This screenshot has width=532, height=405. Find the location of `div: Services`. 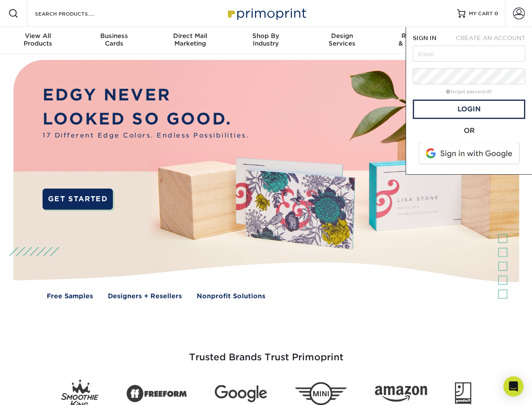

div: Services is located at coordinates (342, 40).